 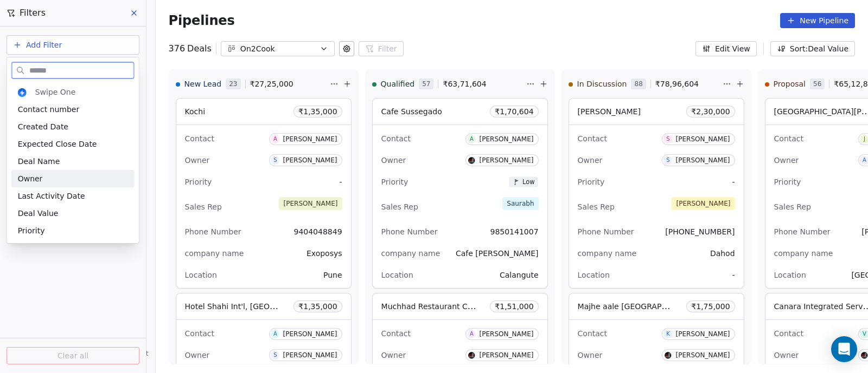 I want to click on span: Expected Close Date, so click(x=58, y=144).